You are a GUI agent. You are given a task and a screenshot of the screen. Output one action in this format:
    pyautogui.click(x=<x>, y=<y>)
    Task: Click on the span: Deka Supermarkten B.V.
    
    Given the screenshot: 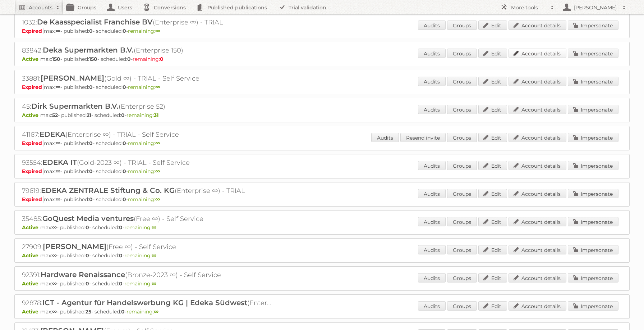 What is the action you would take?
    pyautogui.click(x=88, y=50)
    